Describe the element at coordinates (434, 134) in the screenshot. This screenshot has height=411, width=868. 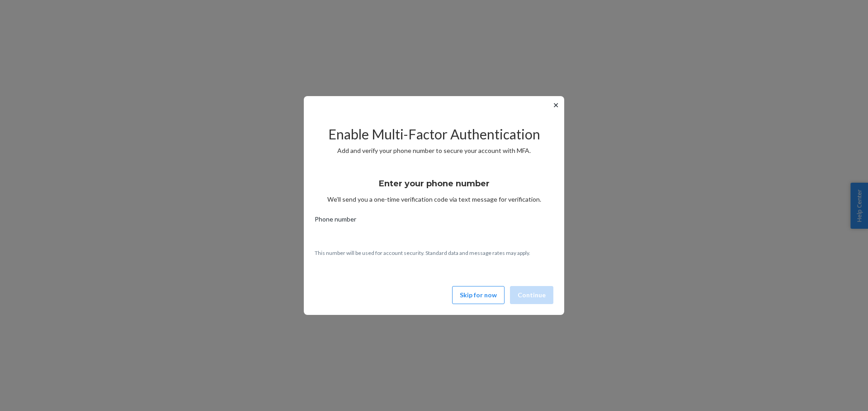
I see `h2: Enable Multi-Factor Authentication` at that location.